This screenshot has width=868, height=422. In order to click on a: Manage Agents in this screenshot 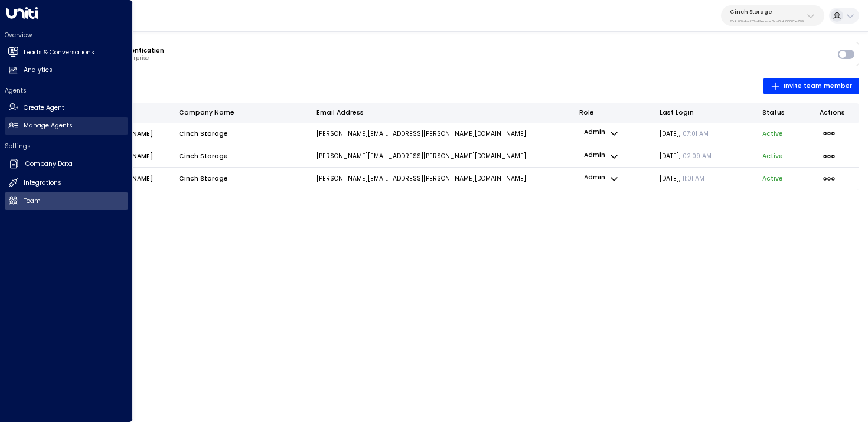, I will do `click(66, 126)`.